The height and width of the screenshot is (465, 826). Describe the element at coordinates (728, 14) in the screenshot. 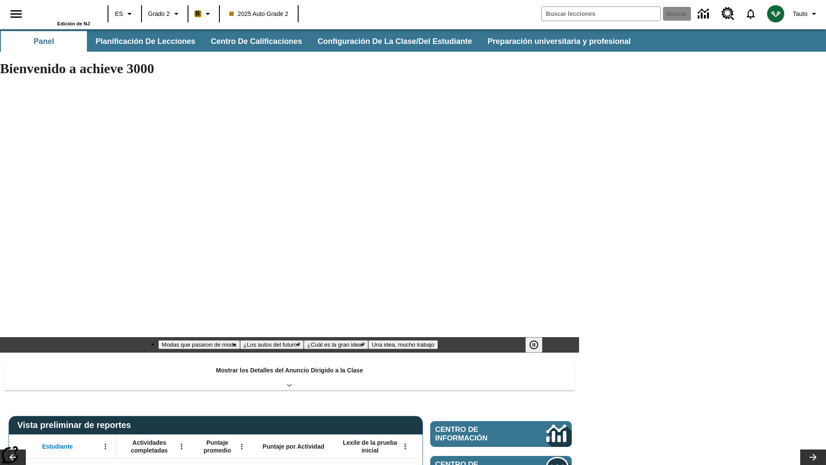

I see `a: Centro de recursos, Se abrirá en una pestaña nueva.` at that location.